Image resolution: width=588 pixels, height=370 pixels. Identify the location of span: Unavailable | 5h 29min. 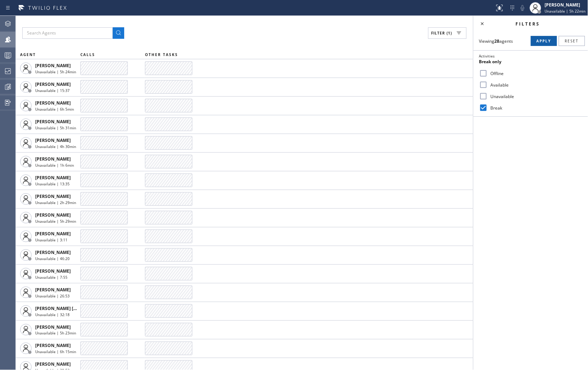
(55, 221).